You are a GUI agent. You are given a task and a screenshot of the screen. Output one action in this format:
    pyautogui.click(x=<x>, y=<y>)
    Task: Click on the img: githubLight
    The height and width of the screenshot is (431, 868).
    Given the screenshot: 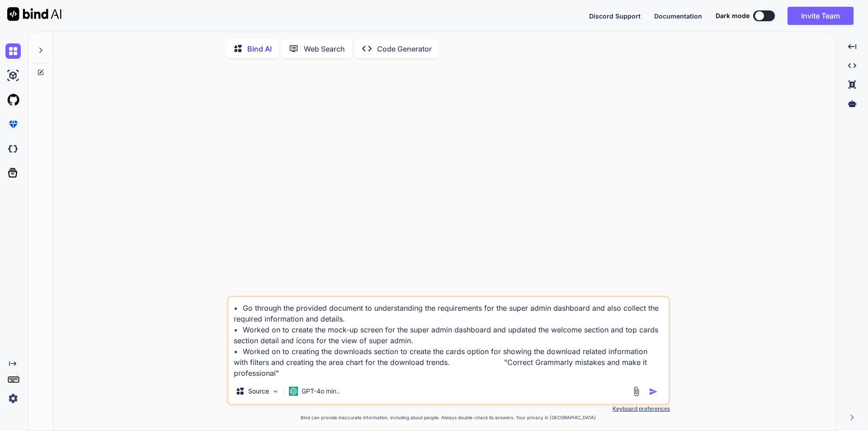 What is the action you would take?
    pyautogui.click(x=13, y=100)
    